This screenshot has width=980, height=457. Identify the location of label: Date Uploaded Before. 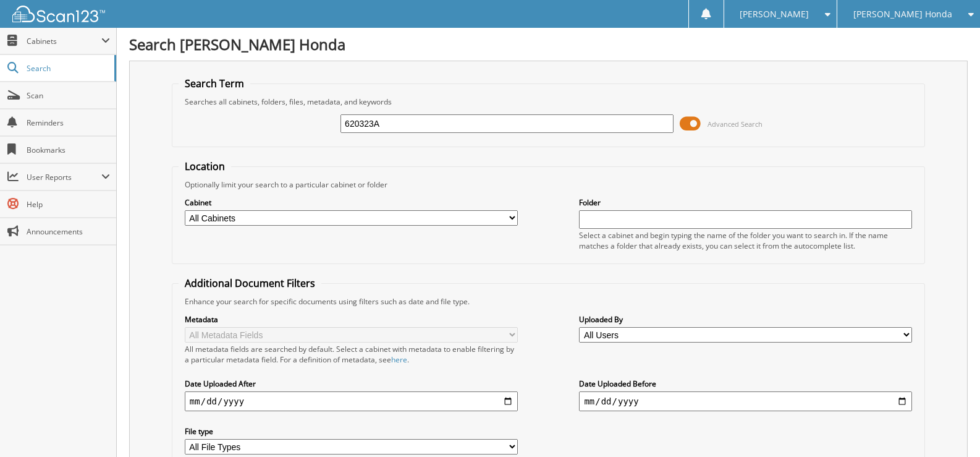
(745, 383).